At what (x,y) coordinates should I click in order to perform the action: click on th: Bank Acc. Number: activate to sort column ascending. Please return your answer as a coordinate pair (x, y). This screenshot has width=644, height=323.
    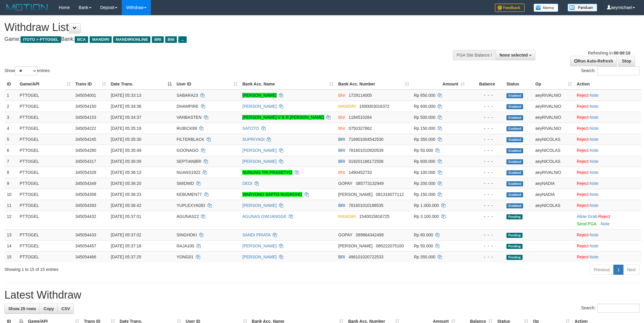
    Looking at the image, I should click on (373, 84).